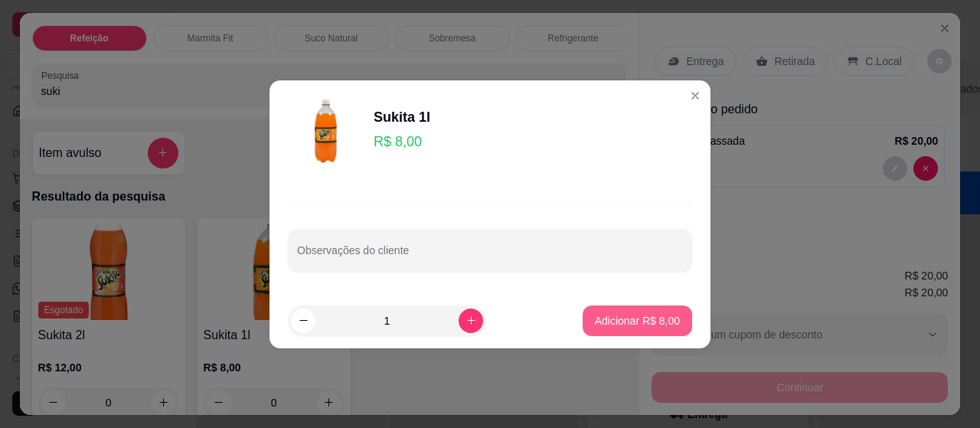 This screenshot has height=428, width=980. Describe the element at coordinates (490, 256) in the screenshot. I see `input: Observações do cliente` at that location.